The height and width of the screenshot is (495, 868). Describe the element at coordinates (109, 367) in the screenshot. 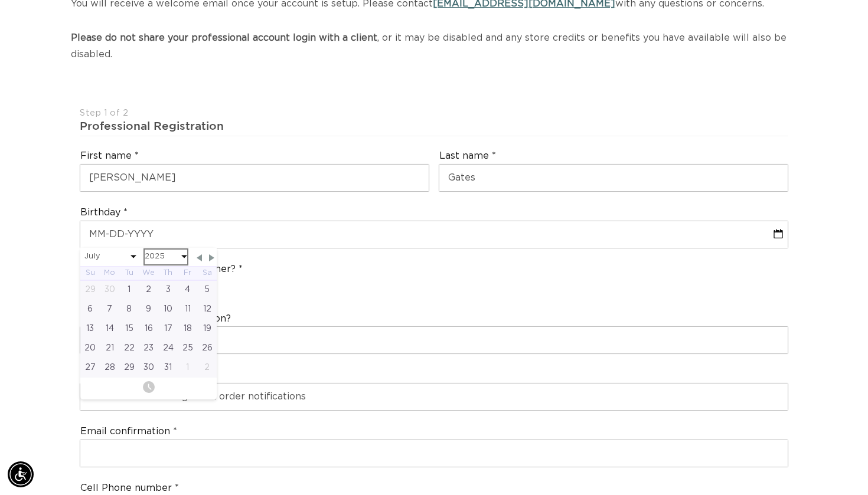

I see `div: Mon Jul 28 2025` at that location.